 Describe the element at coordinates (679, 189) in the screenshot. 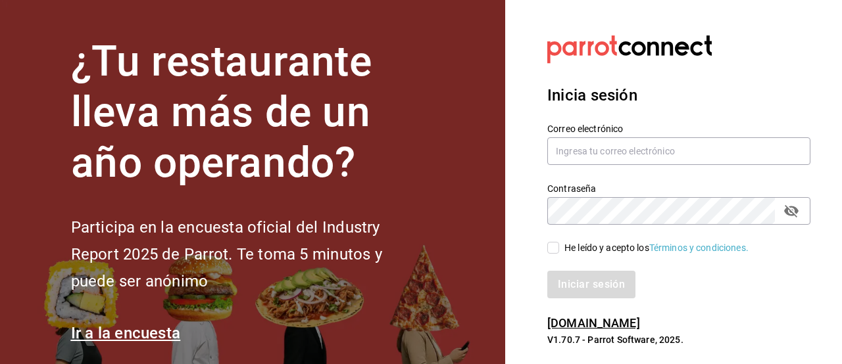

I see `label: Contraseña` at that location.